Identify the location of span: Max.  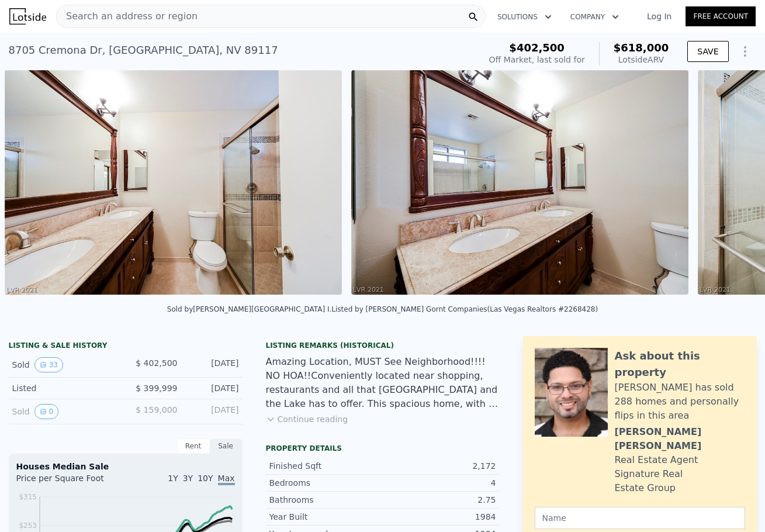
(226, 479).